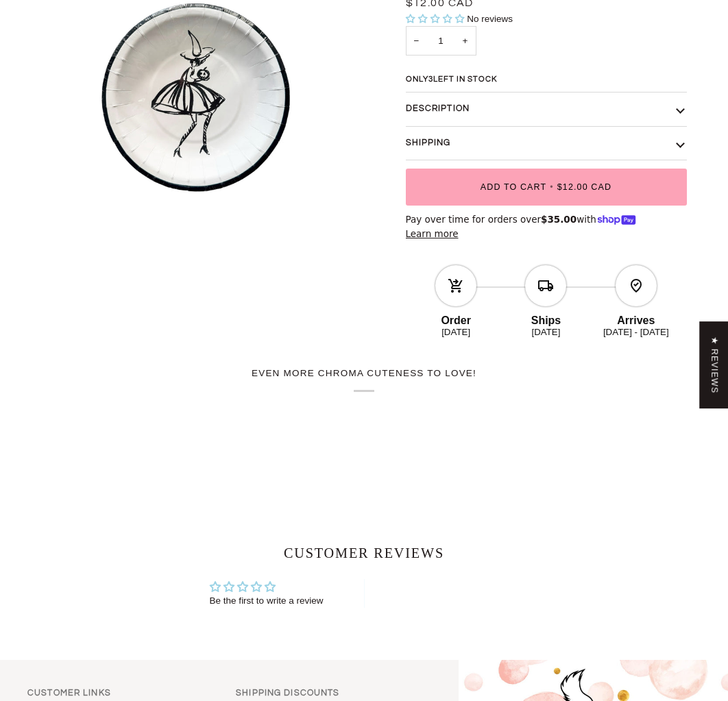  I want to click on button: Decrease quantity, so click(417, 41).